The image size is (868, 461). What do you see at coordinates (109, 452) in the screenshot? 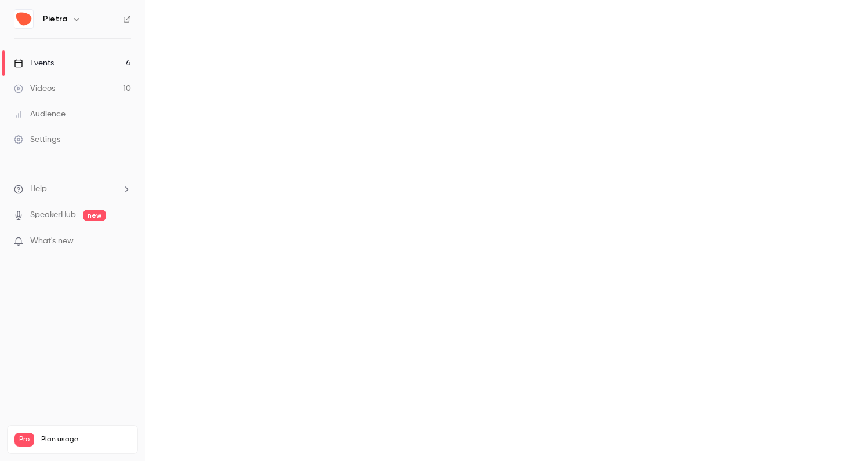
I see `span: 10` at bounding box center [109, 452].